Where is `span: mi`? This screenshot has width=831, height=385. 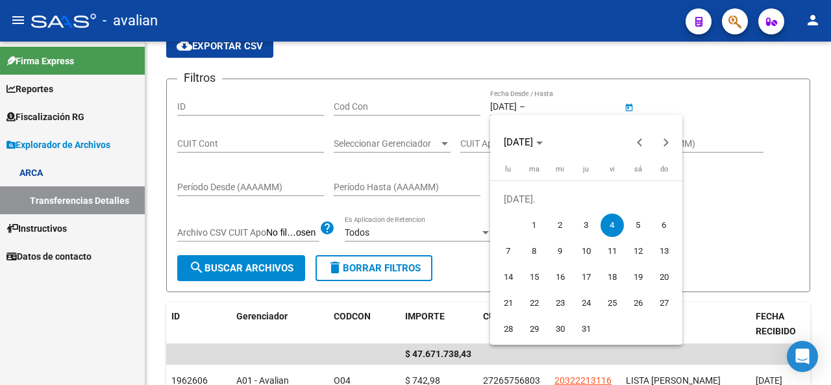 span: mi is located at coordinates (560, 169).